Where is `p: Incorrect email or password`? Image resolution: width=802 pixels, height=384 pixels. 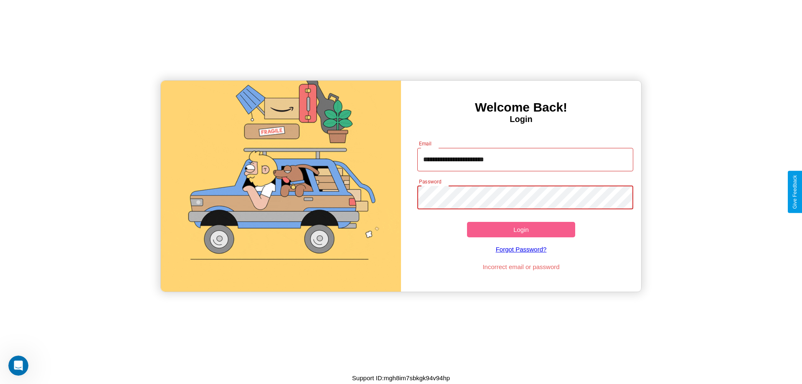
p: Incorrect email or password is located at coordinates (522, 267).